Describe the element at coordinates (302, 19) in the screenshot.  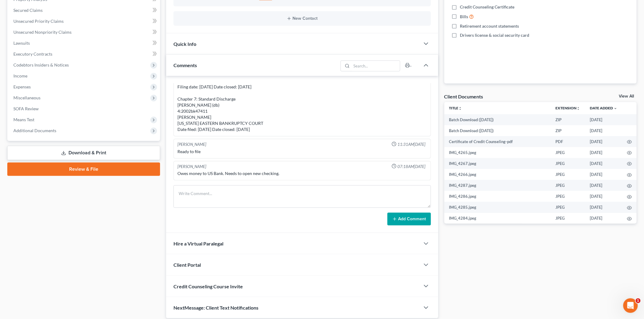
I see `button: New Contact` at that location.